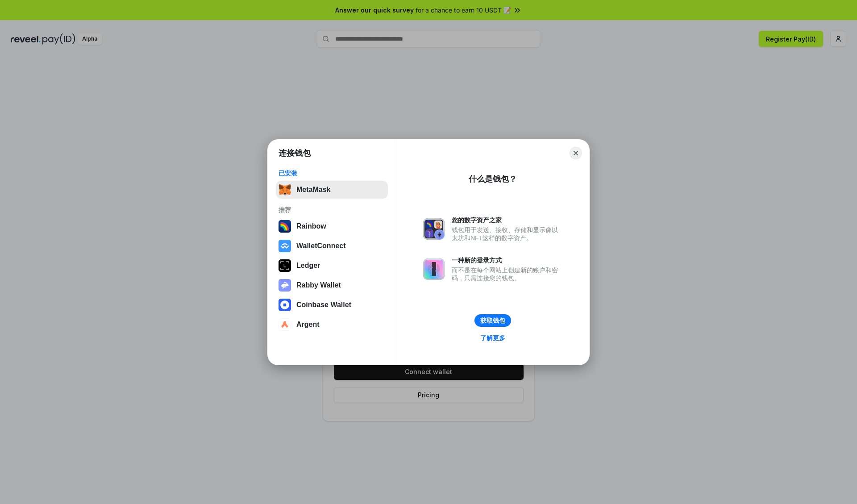 This screenshot has height=504, width=857. Describe the element at coordinates (507, 234) in the screenshot. I see `div: 钱包用于发送、接收、存储和显示像以太坊和NFT这样的数字资产。` at that location.